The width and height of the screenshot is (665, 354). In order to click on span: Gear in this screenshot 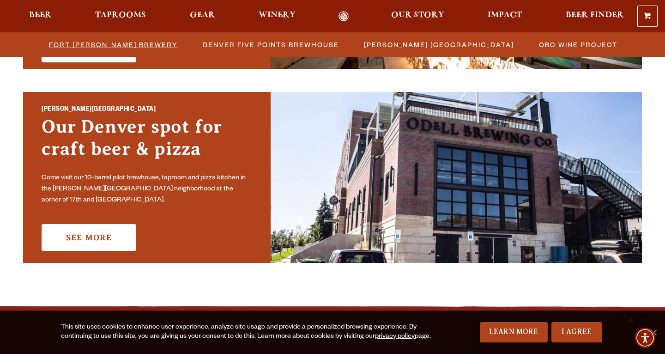, I will do `click(202, 15)`.